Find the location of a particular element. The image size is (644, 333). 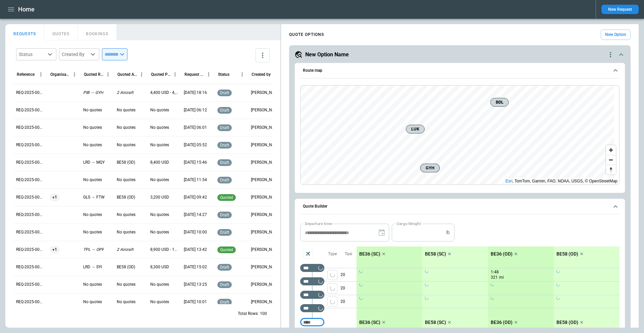

button: Zoom in is located at coordinates (611, 150).